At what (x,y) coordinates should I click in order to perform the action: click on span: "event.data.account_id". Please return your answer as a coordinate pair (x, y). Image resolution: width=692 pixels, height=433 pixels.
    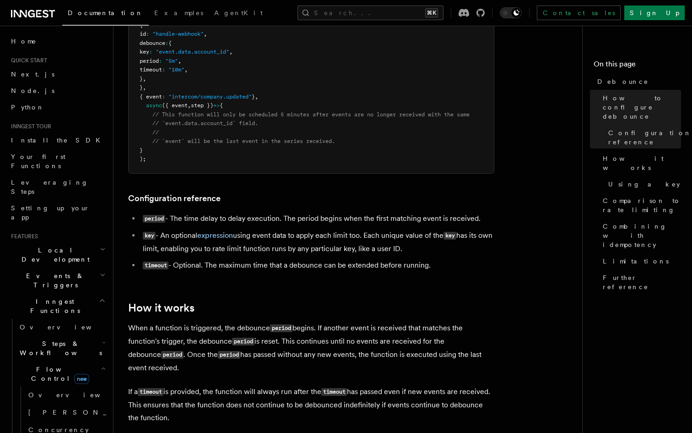
    Looking at the image, I should click on (192, 52).